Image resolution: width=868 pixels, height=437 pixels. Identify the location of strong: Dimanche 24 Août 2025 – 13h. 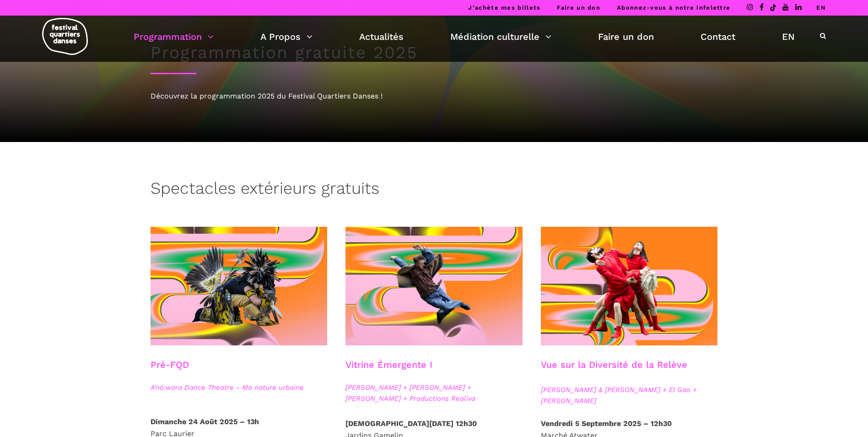
(204, 421).